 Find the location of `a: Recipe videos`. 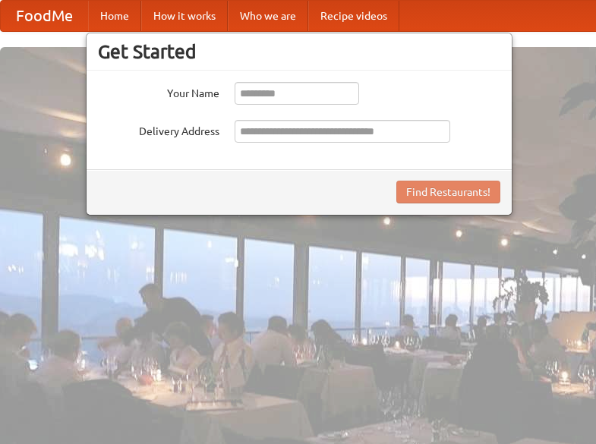

a: Recipe videos is located at coordinates (354, 16).